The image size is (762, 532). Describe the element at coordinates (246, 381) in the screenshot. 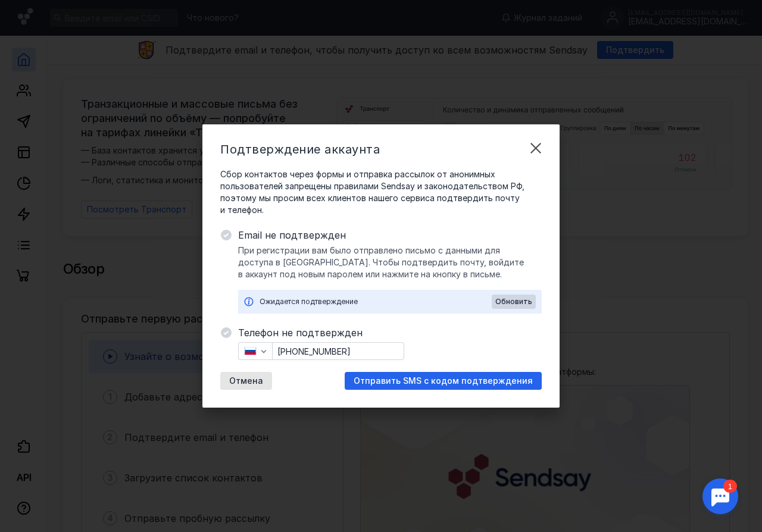

I see `span: Отмена` at that location.